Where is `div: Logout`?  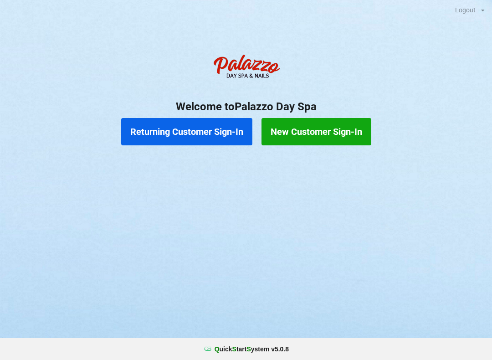
div: Logout is located at coordinates (465, 10).